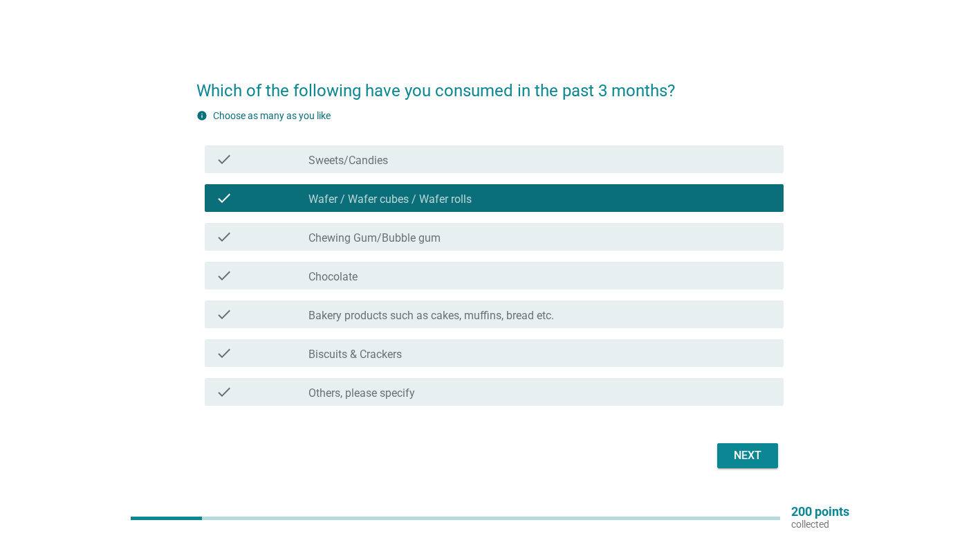 The width and height of the screenshot is (980, 536). What do you see at coordinates (332, 277) in the screenshot?
I see `label: Chocolate` at bounding box center [332, 277].